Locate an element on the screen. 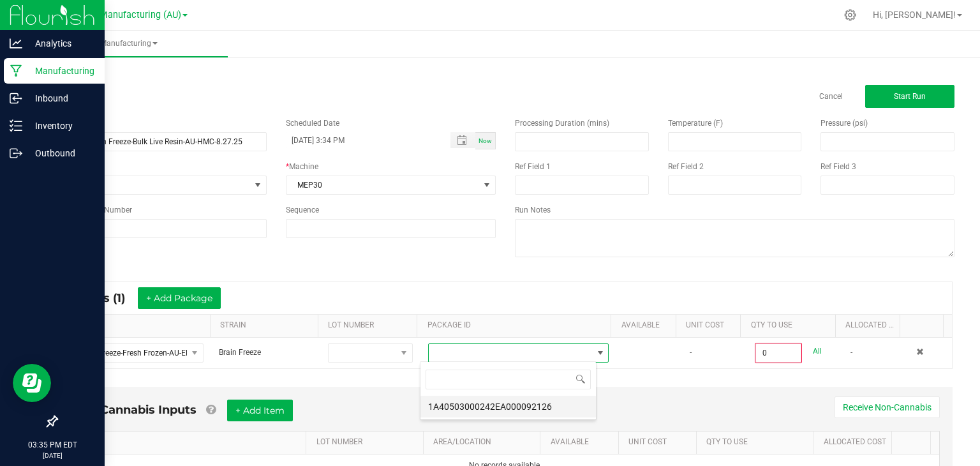 This screenshot has height=466, width=980. span: Run Notes is located at coordinates (533, 210).